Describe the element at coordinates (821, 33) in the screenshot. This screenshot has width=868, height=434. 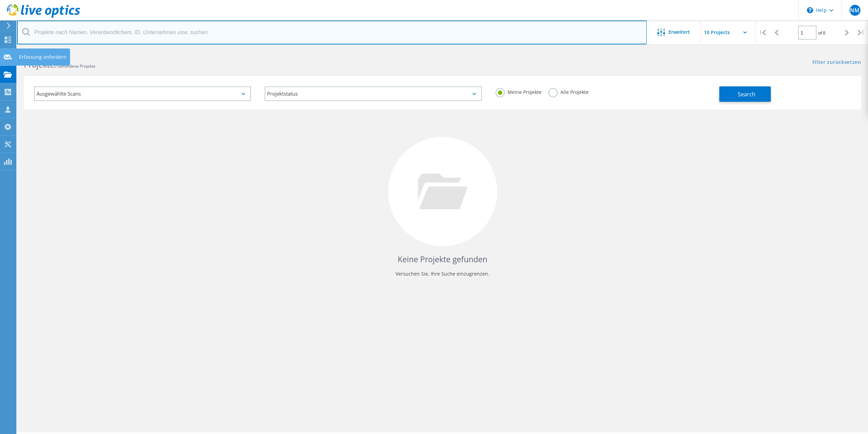
I see `span: of 0` at that location.